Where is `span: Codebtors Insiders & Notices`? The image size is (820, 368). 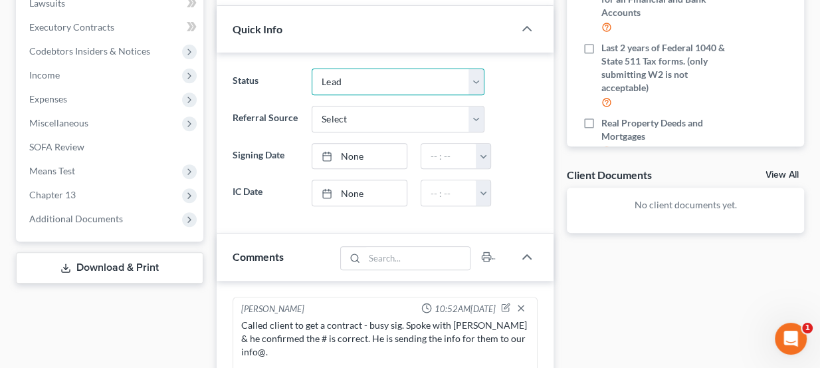
span: Codebtors Insiders & Notices is located at coordinates (90, 51).